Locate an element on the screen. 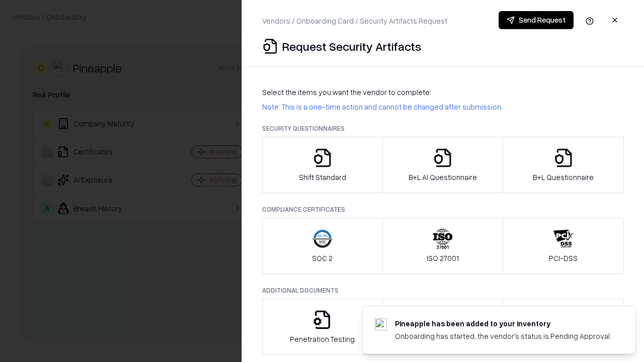 Image resolution: width=644 pixels, height=362 pixels. p: B+L Questionnaire is located at coordinates (563, 177).